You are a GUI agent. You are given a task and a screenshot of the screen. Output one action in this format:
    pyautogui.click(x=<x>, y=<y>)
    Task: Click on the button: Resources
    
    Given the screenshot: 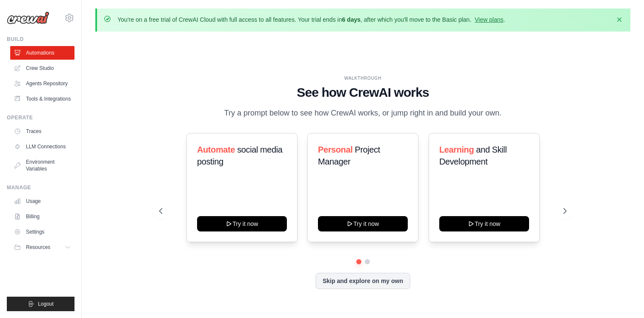 What is the action you would take?
    pyautogui.click(x=42, y=247)
    